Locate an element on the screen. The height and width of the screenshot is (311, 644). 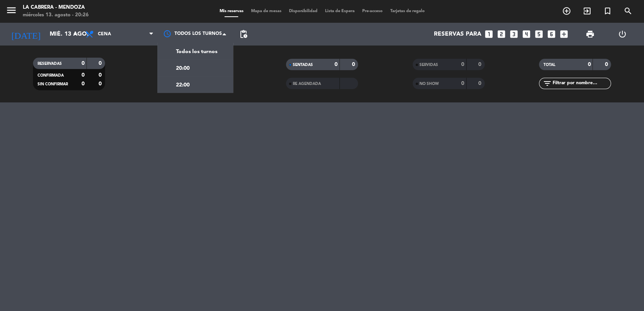
span: Lista de Espera is located at coordinates (340, 11).